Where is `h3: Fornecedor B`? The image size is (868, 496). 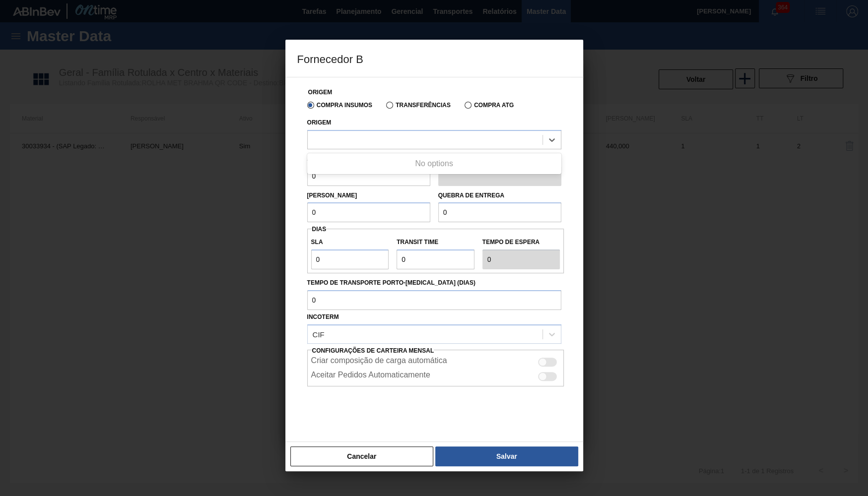
h3: Fornecedor B is located at coordinates (434, 58).